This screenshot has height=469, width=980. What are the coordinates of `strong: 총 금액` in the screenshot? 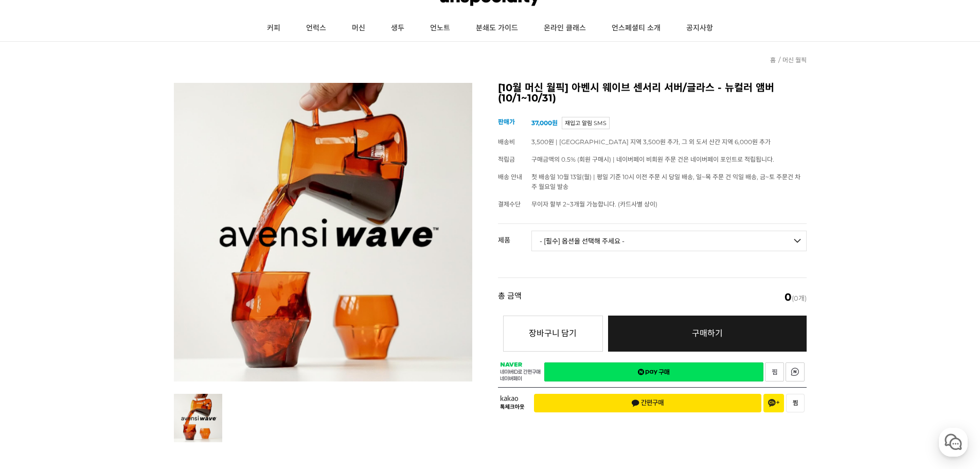 It's located at (510, 297).